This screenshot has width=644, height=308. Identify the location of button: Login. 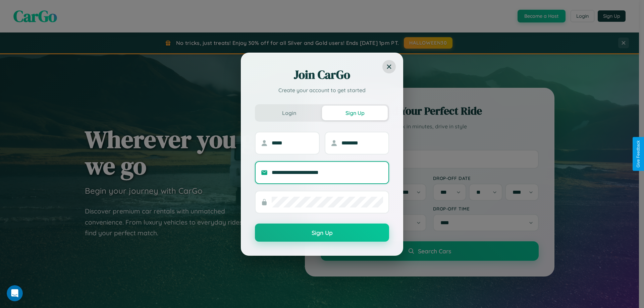
(289, 113).